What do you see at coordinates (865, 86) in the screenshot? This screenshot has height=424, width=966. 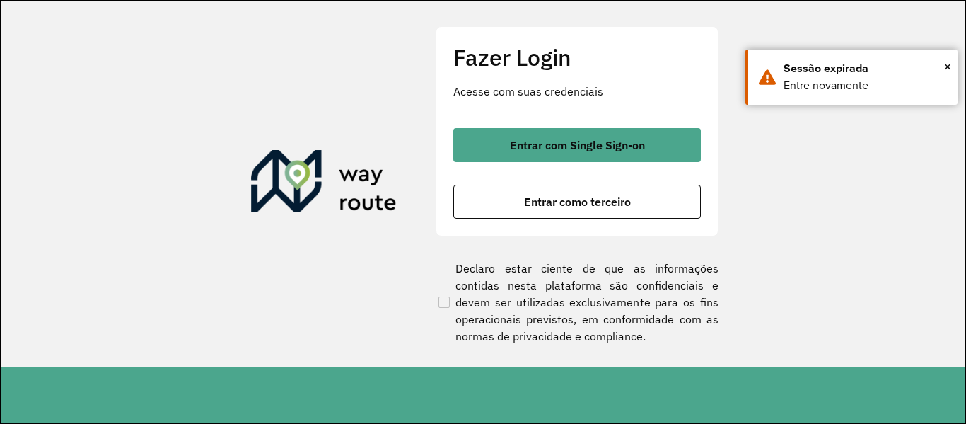 I see `div: Entre novamente` at bounding box center [865, 86].